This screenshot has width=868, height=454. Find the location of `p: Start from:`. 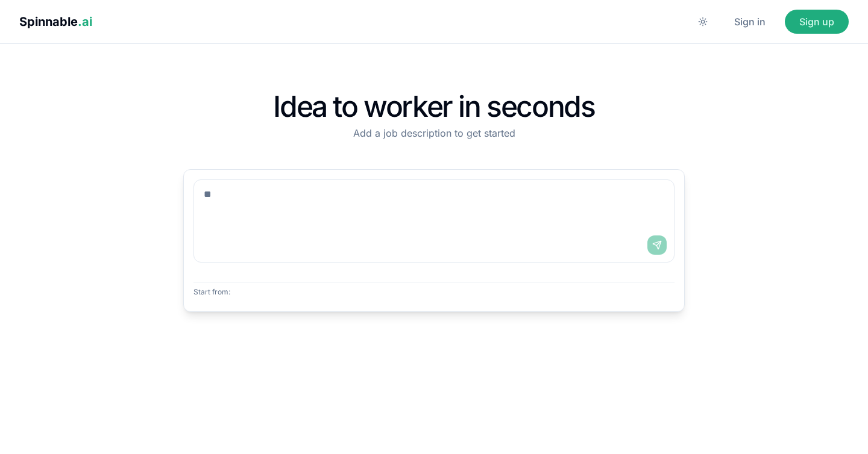

p: Start from: is located at coordinates (434, 292).